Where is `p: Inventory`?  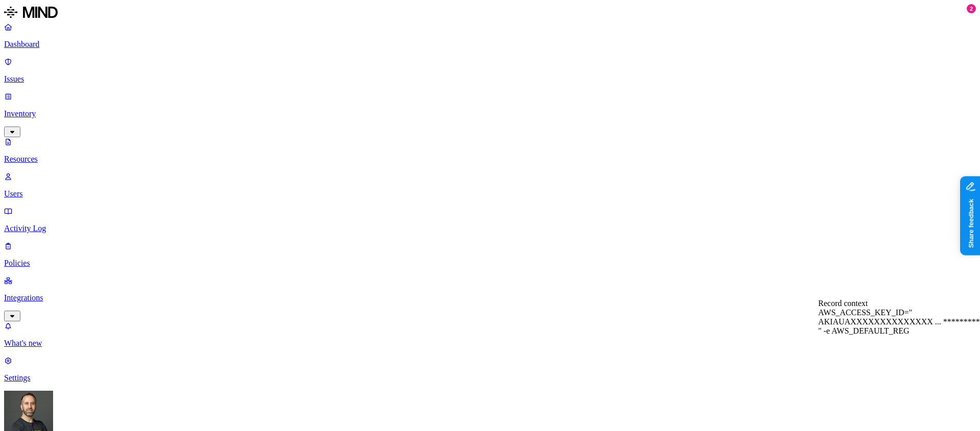
p: Inventory is located at coordinates (490, 114).